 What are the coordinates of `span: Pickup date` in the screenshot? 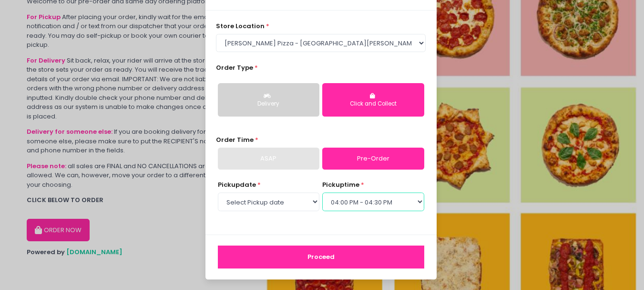 It's located at (237, 185).